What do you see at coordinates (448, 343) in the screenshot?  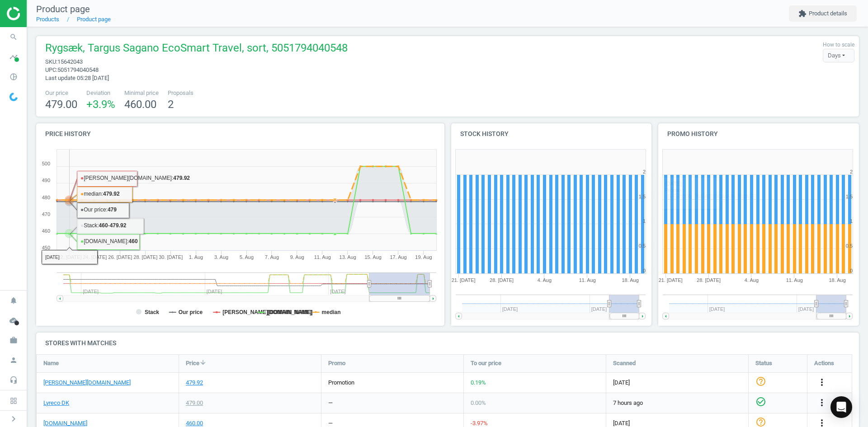 I see `h4: Stores with matches` at bounding box center [448, 343].